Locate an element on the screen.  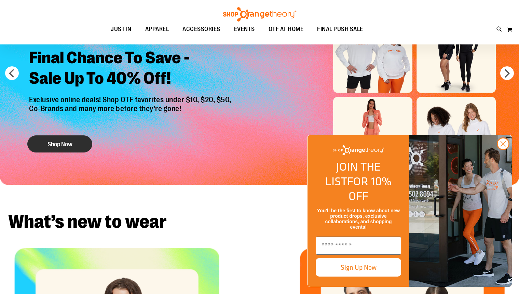
a: FINAL PUSH SALE is located at coordinates (340, 29).